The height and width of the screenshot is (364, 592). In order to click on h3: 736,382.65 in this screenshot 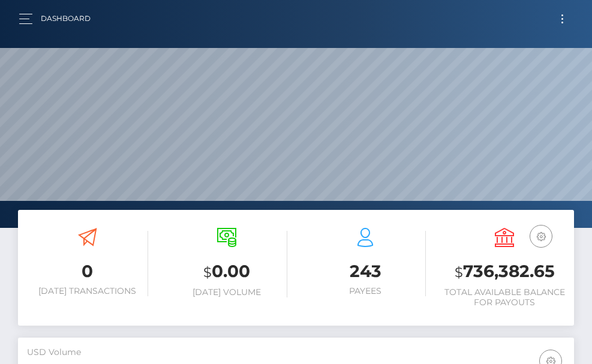, I will do `click(505, 272)`.